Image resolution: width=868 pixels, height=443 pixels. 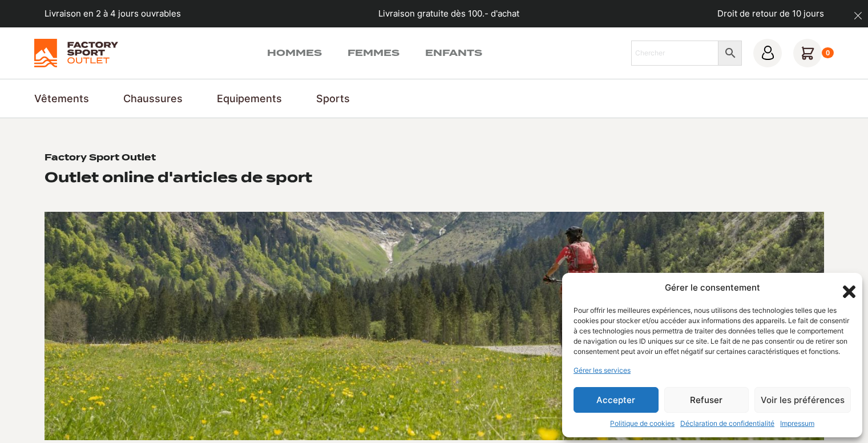 What do you see at coordinates (798, 423) in the screenshot?
I see `a: Impressum` at bounding box center [798, 423].